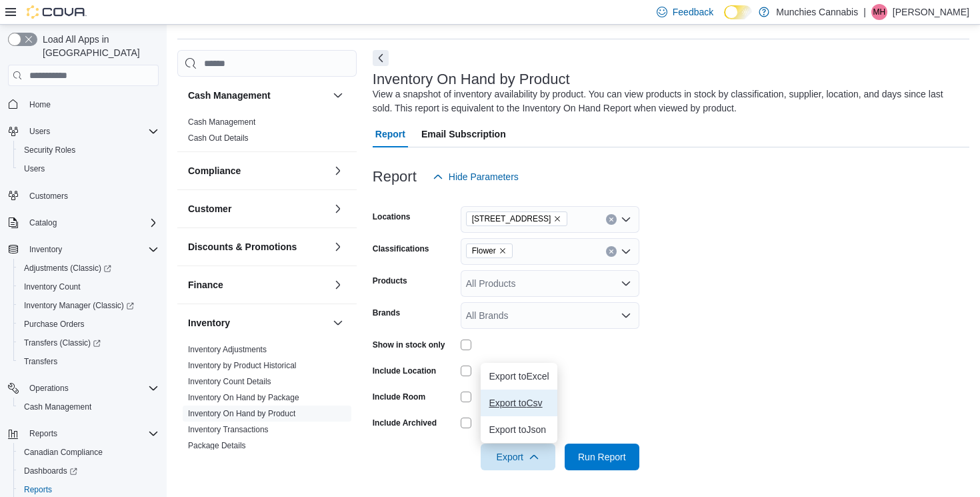 This screenshot has width=980, height=497. What do you see at coordinates (89, 361) in the screenshot?
I see `button: Transfers` at bounding box center [89, 361].